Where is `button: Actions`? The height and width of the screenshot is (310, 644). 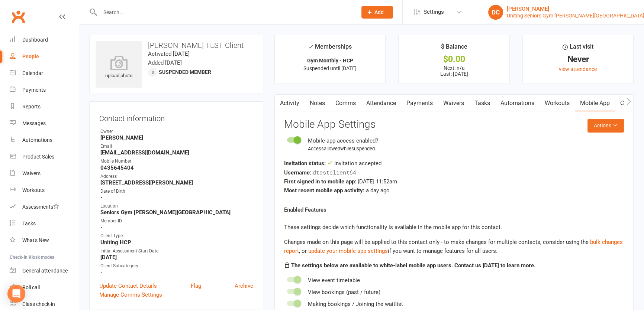
button: Actions is located at coordinates (605, 126).